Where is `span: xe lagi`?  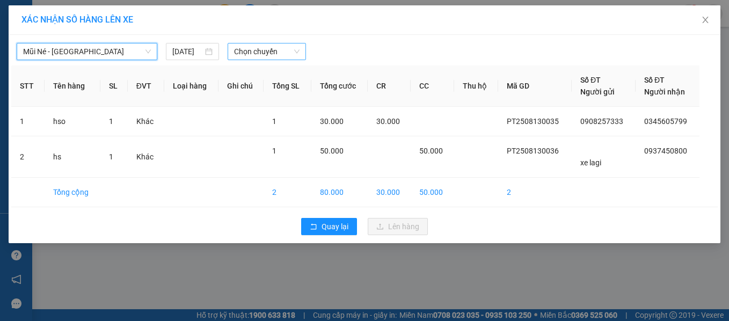 span: xe lagi is located at coordinates (591, 163).